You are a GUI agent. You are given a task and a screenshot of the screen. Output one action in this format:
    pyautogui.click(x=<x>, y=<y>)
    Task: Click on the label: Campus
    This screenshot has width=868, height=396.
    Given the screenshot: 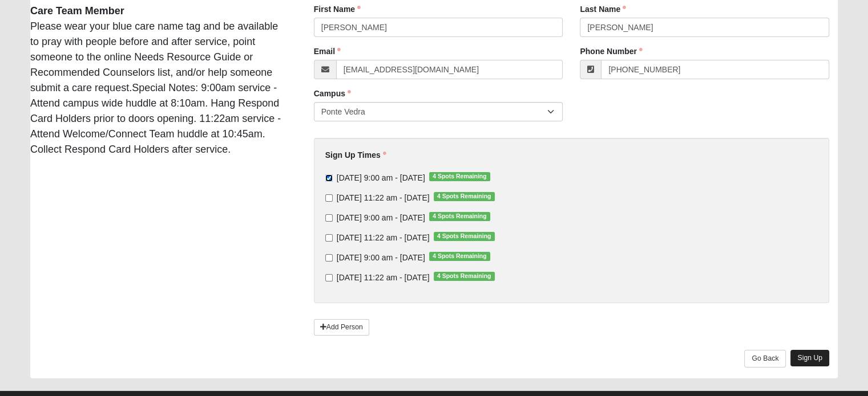 What is the action you would take?
    pyautogui.click(x=332, y=94)
    